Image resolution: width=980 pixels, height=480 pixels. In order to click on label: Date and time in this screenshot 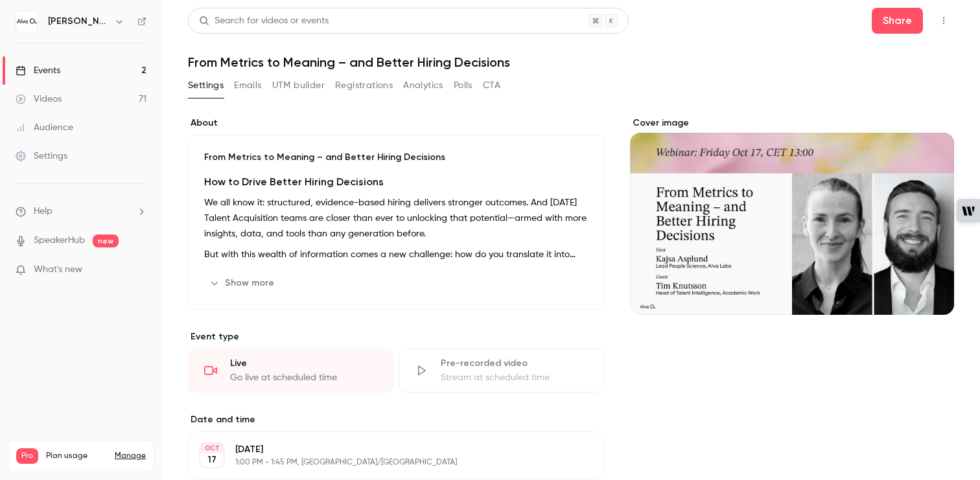, I will do `click(396, 420)`.